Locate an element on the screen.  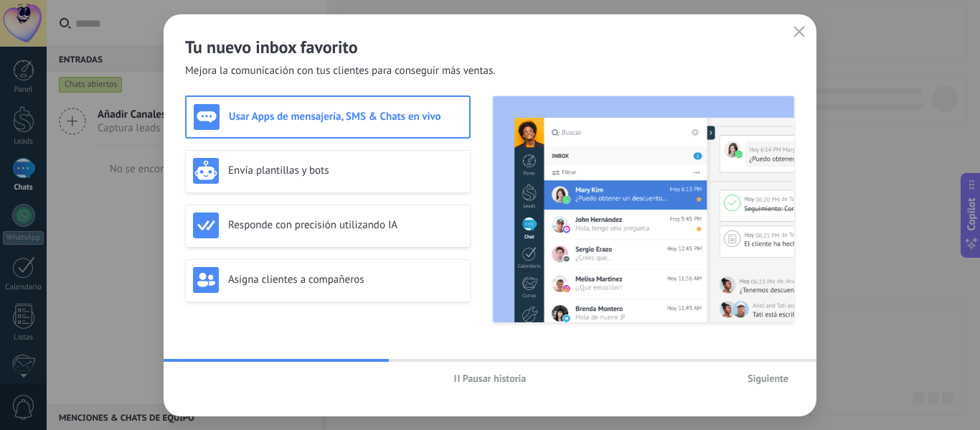
h2: Tu nuevo inbox favorito is located at coordinates (490, 47).